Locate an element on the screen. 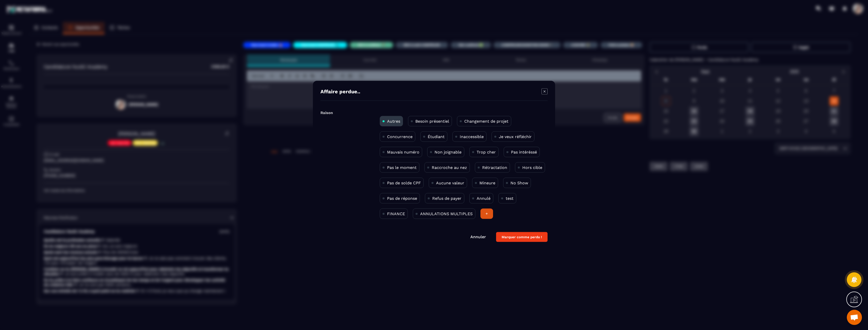 Image resolution: width=868 pixels, height=330 pixels. h4: Affaire perdue.. is located at coordinates (341, 92).